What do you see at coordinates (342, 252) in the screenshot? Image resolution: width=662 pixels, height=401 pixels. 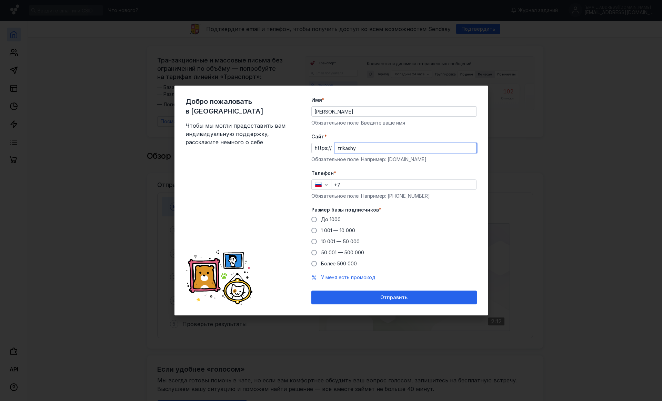 I see `span: 50 001 — 500 000` at bounding box center [342, 252].